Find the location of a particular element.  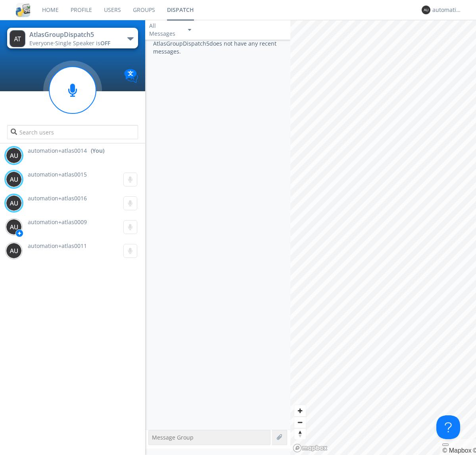

button: Zoom out is located at coordinates (300, 422).